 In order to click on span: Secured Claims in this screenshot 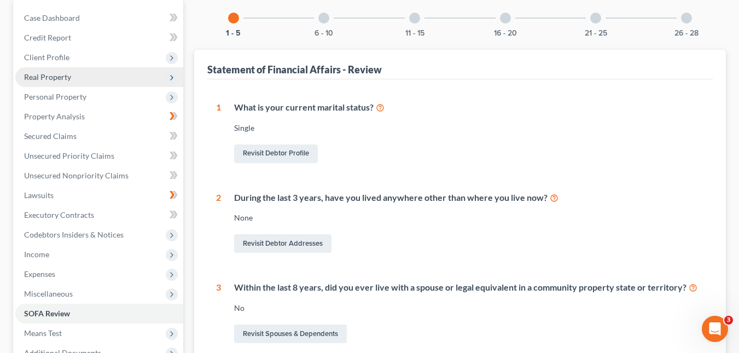, I will do `click(50, 136)`.